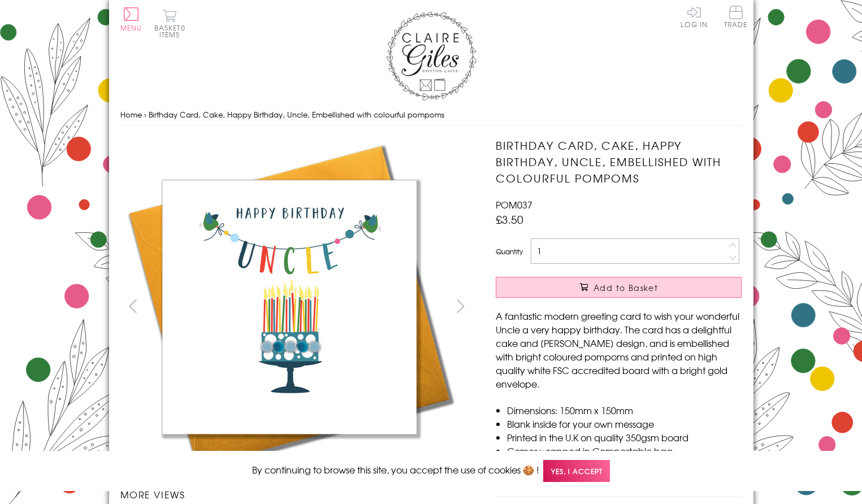 This screenshot has width=862, height=504. I want to click on span: Birthday Card, Cake, Happy Birthday, Uncle, Embellished with colourful pompoms, so click(296, 114).